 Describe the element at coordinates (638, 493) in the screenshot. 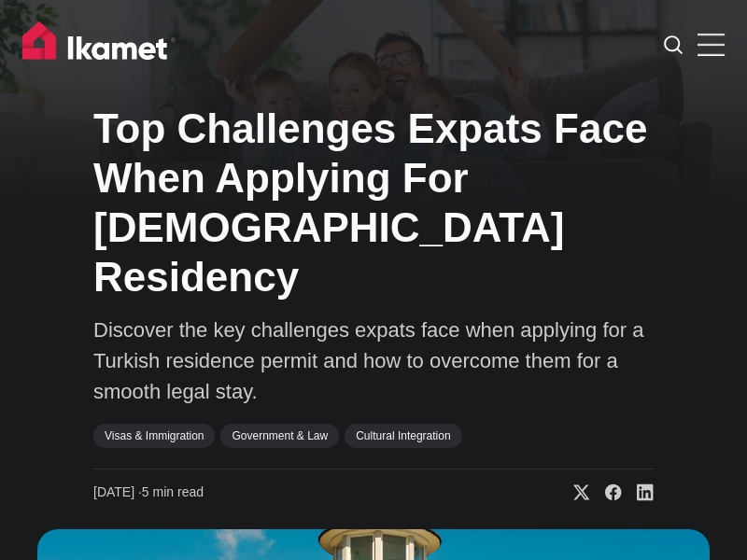

I see `a: Share on Linkedin` at that location.